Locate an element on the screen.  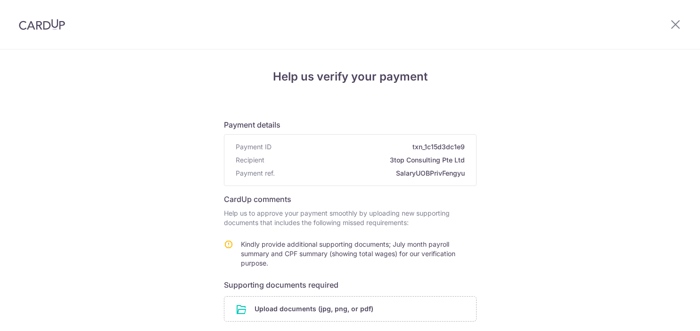
span: SalaryUOBPrivFengyu is located at coordinates (371, 173).